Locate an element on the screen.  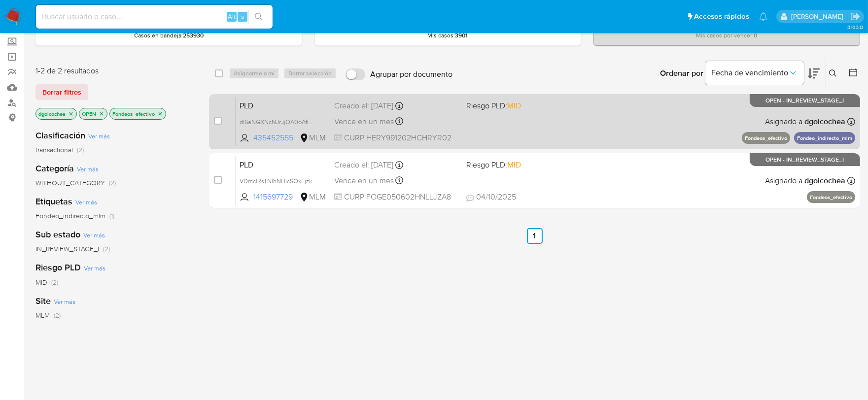
a: Notificaciones is located at coordinates (763, 16).